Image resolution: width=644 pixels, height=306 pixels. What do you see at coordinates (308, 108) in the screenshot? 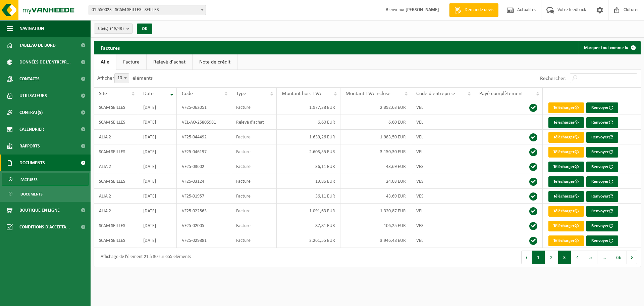
I see `td: 1.977,38 EUR` at bounding box center [308, 108].